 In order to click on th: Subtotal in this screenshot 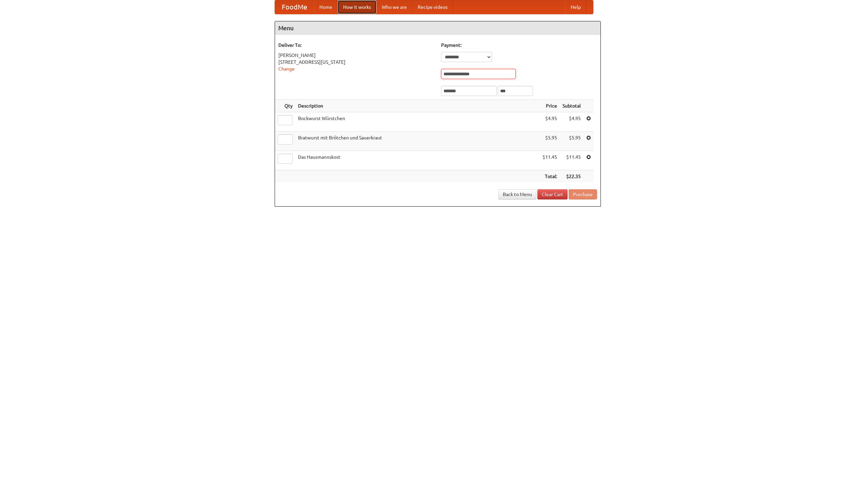, I will do `click(571, 106)`.